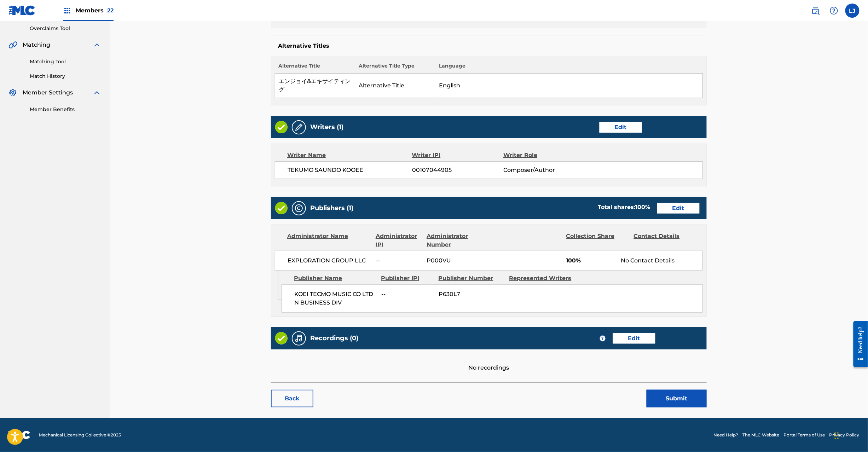 This screenshot has width=868, height=452. What do you see at coordinates (837, 436) in the screenshot?
I see `div: Drag` at bounding box center [837, 436].